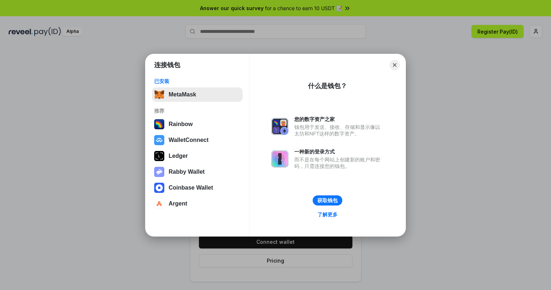 Image resolution: width=551 pixels, height=290 pixels. I want to click on div: Coinbase Wallet, so click(191, 188).